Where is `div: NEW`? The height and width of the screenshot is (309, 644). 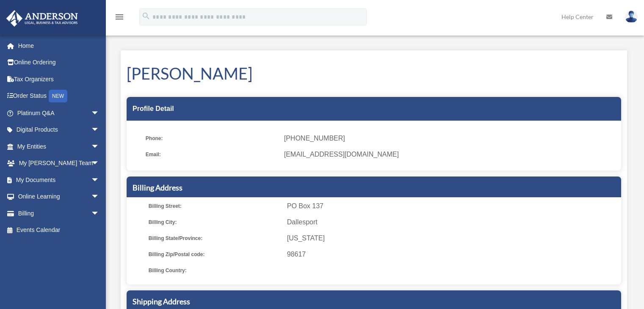
div: NEW is located at coordinates (58, 96).